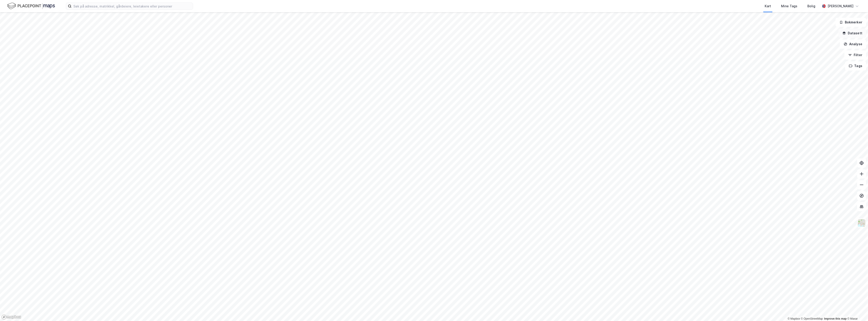 This screenshot has height=321, width=868. Describe the element at coordinates (794, 319) in the screenshot. I see `a: Mapbox` at that location.